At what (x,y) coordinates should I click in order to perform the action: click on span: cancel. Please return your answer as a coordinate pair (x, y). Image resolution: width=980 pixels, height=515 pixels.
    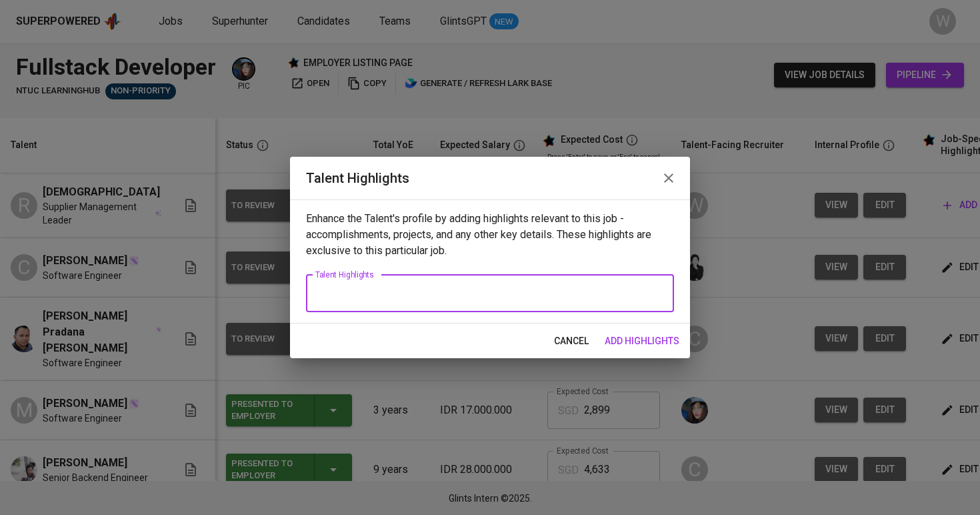
    Looking at the image, I should click on (571, 341).